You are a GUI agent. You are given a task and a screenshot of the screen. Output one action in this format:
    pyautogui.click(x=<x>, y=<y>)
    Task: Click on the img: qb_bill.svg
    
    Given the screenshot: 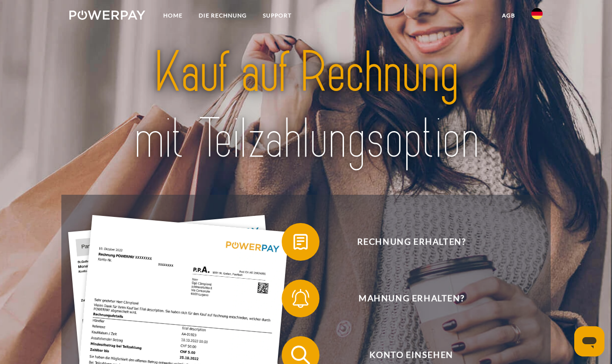 What is the action you would take?
    pyautogui.click(x=300, y=242)
    